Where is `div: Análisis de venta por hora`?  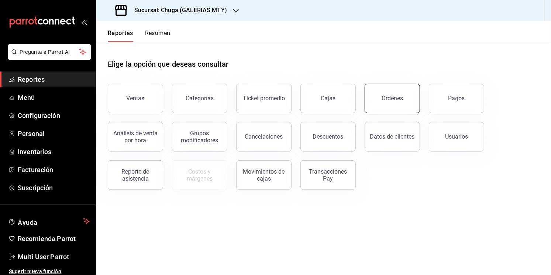
div: Análisis de venta por hora is located at coordinates (135, 137).